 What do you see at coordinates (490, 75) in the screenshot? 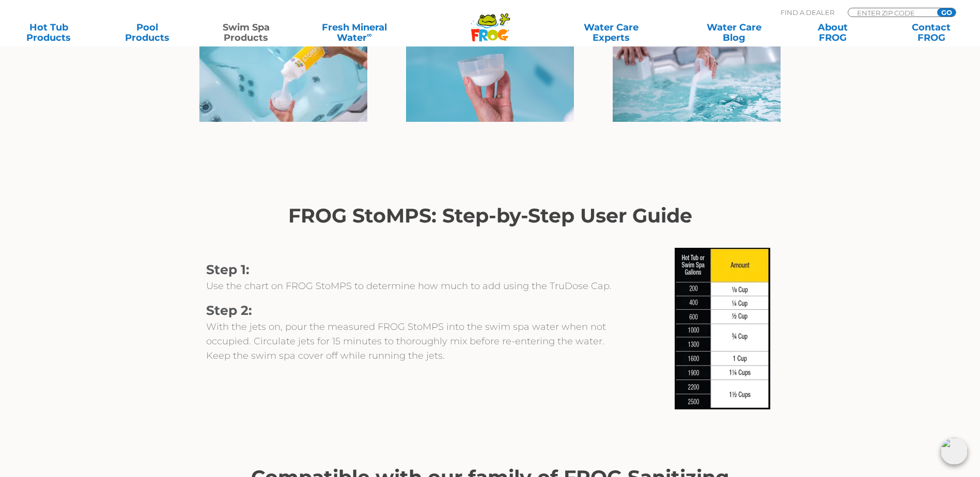
I see `img: FROG TArget Dose` at bounding box center [490, 75].